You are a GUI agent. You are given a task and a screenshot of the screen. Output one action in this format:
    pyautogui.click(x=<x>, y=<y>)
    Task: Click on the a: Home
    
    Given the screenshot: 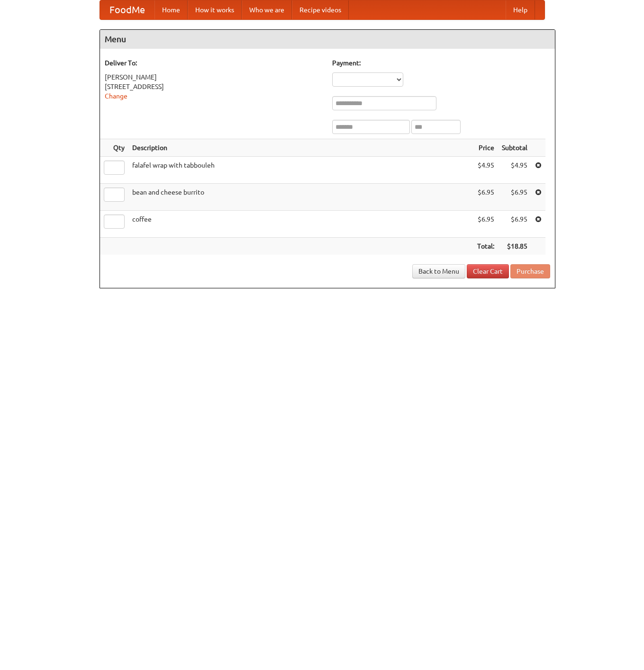 What is the action you would take?
    pyautogui.click(x=171, y=10)
    